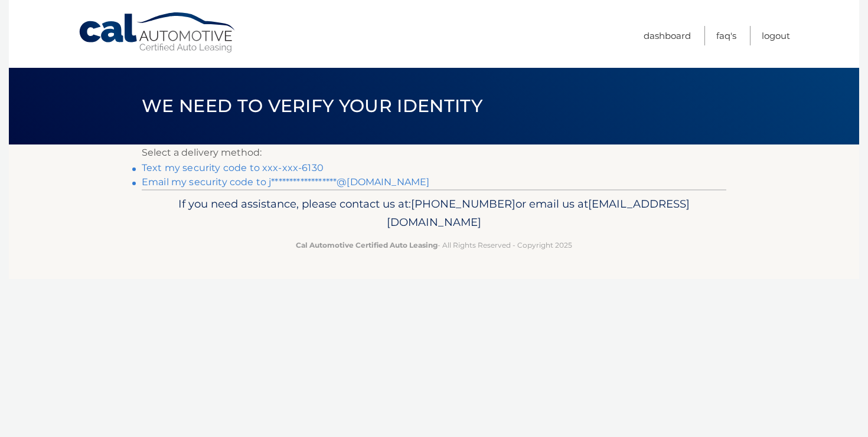 This screenshot has height=437, width=868. Describe the element at coordinates (434, 213) in the screenshot. I see `p: If you need assistance, please contact us at: or email us at` at that location.